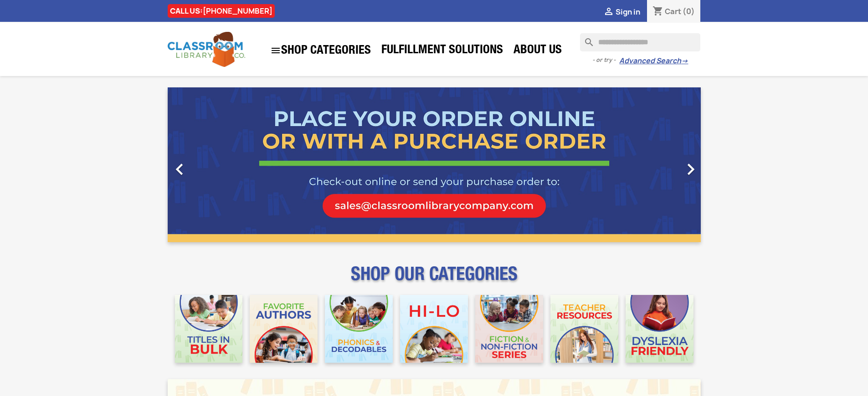  I want to click on input: Search, so click(640, 42).